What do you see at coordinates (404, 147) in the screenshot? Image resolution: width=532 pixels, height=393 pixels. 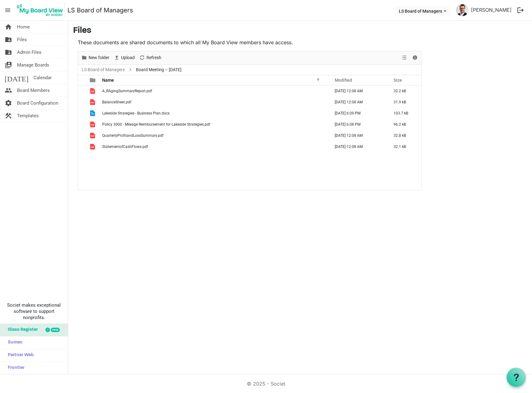 I see `td: 32.1 kB is template cell column header Size` at bounding box center [404, 147].